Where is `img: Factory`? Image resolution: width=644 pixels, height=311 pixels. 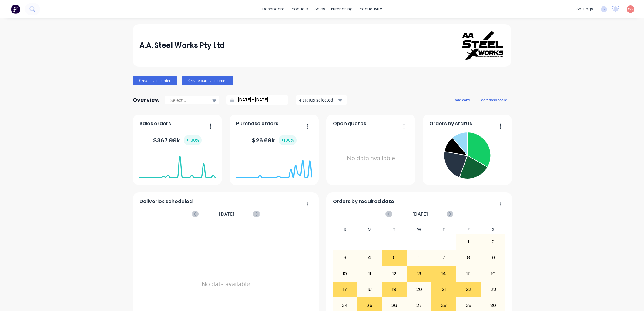 img: Factory is located at coordinates (15, 9).